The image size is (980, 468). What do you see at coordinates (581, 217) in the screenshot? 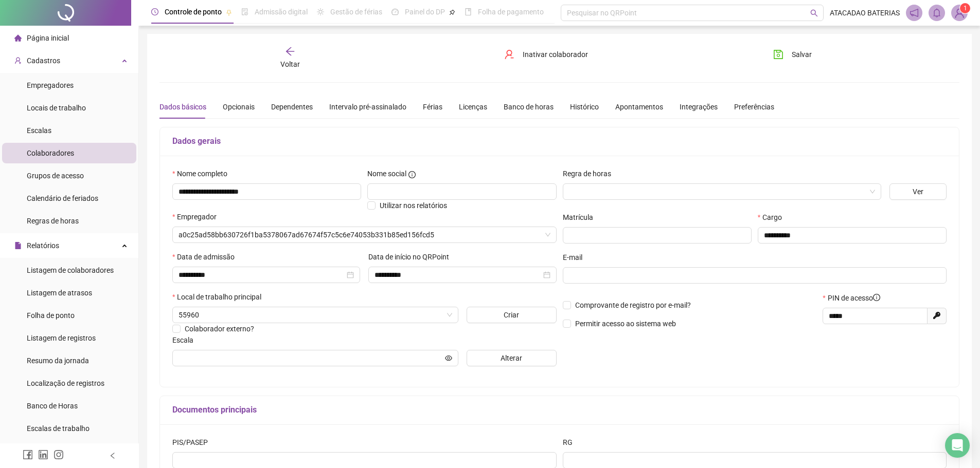
I see `label: Matrícula` at bounding box center [581, 217].